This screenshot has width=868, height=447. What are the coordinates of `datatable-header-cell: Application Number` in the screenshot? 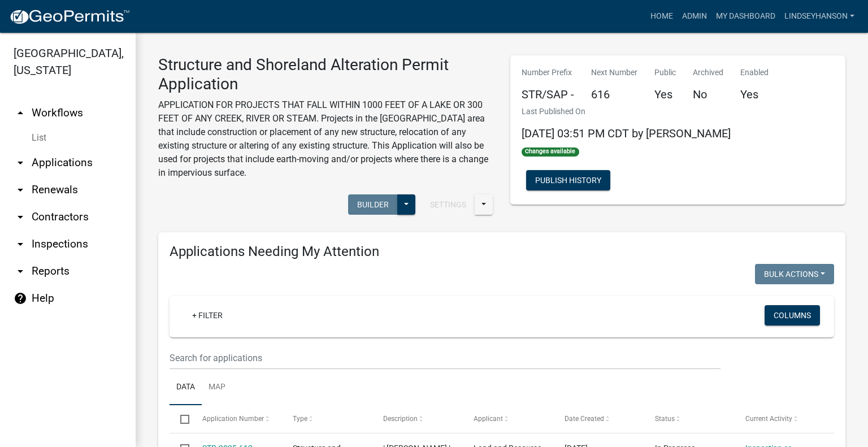 It's located at (236, 418).